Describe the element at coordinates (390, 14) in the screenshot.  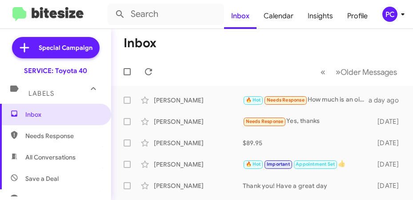
I see `div: PC` at that location.